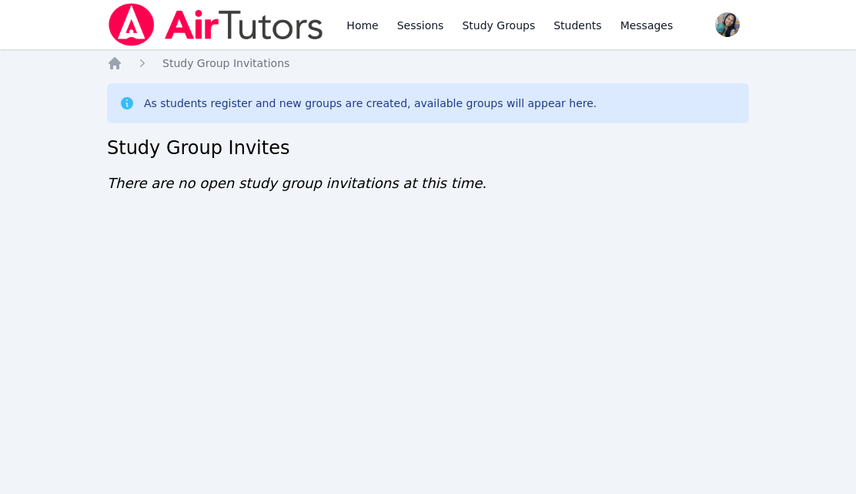  Describe the element at coordinates (226, 63) in the screenshot. I see `span: Study Group Invitations` at that location.